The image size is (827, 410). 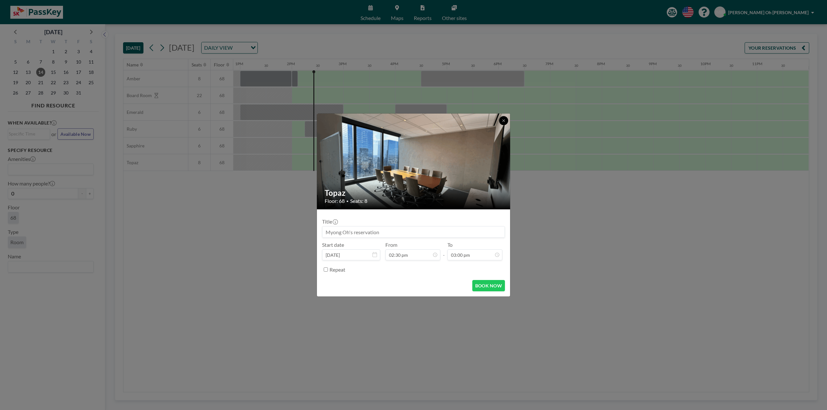 I want to click on button: BOOK NOW, so click(x=488, y=286).